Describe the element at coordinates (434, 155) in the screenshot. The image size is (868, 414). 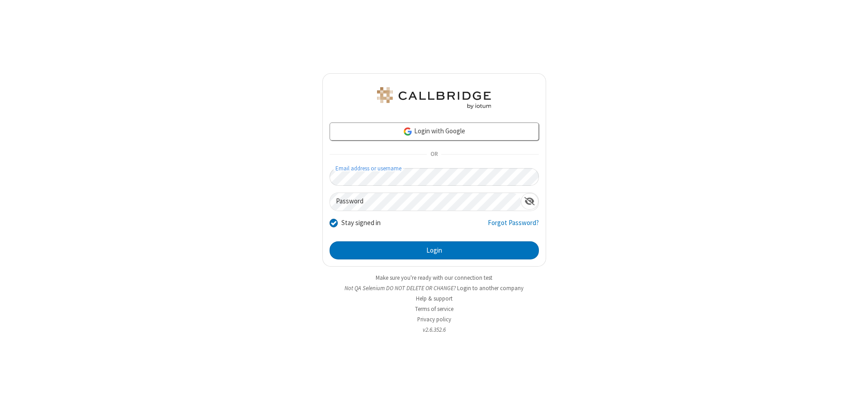
I see `span: OR` at that location.